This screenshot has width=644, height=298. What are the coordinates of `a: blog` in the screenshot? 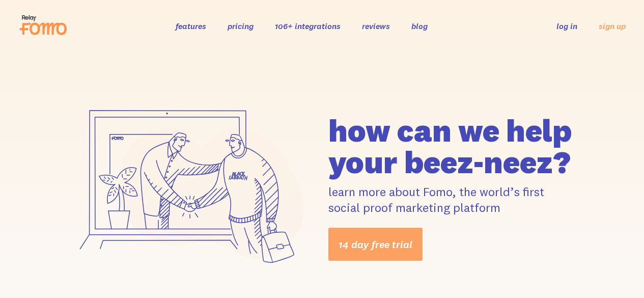 It's located at (420, 26).